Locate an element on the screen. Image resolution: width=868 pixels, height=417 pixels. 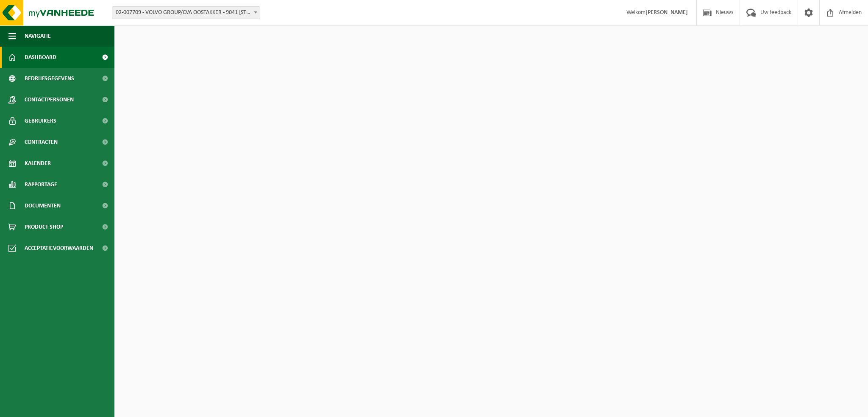
span: Kalender is located at coordinates (37, 164).